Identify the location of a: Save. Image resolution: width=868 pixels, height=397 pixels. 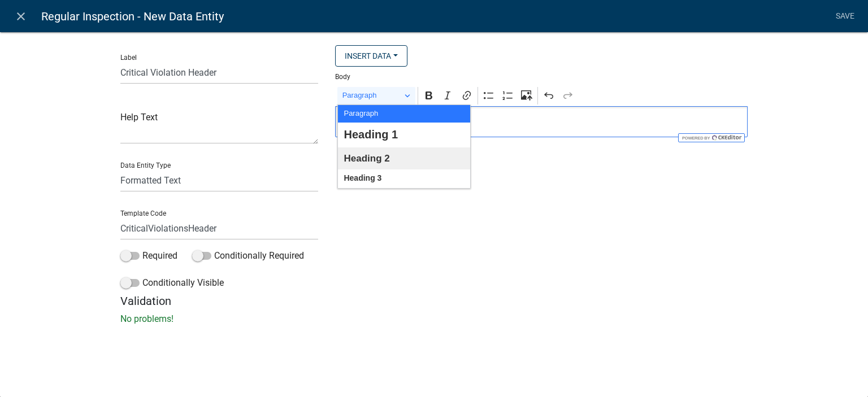
(845, 17).